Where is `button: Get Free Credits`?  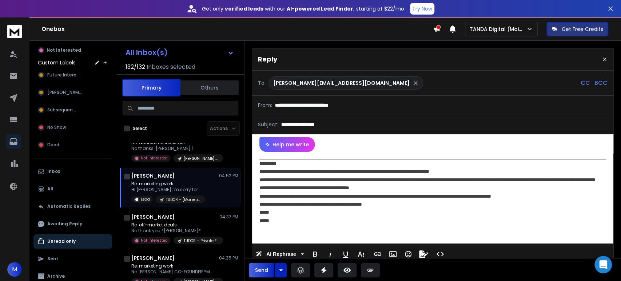 button: Get Free Credits is located at coordinates (578, 29).